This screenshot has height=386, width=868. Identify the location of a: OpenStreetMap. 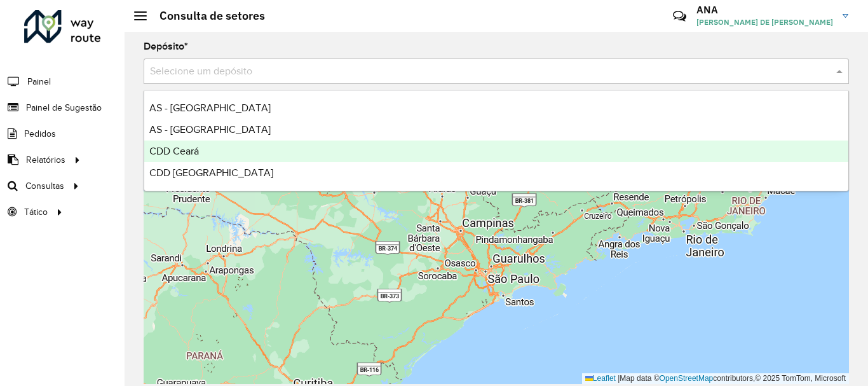
(686, 378).